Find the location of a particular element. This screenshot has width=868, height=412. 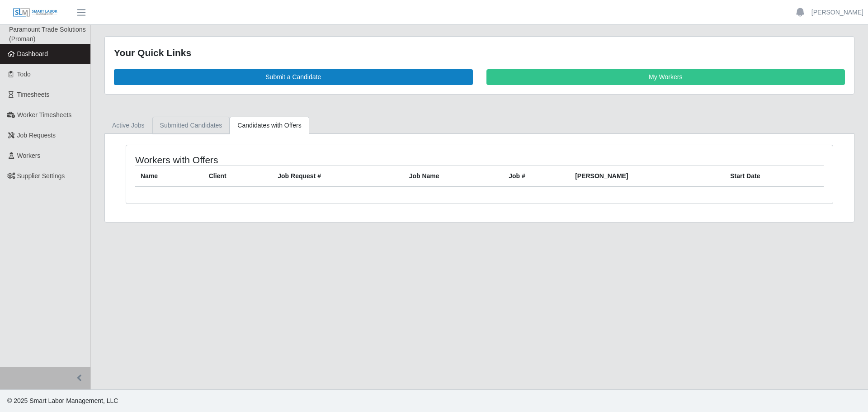

a: Submitted Candidates is located at coordinates (191, 125).